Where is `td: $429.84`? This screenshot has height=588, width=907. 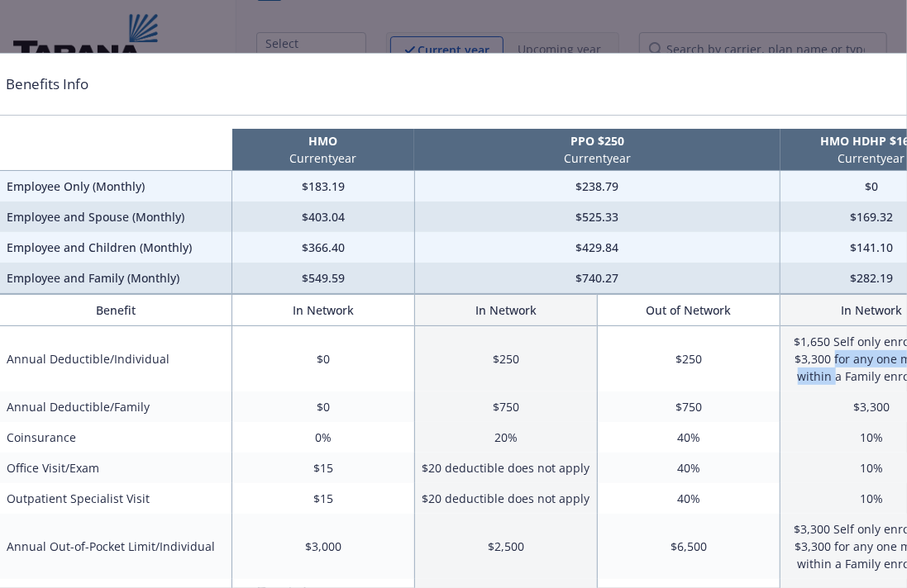
td: $429.84 is located at coordinates (597, 247).